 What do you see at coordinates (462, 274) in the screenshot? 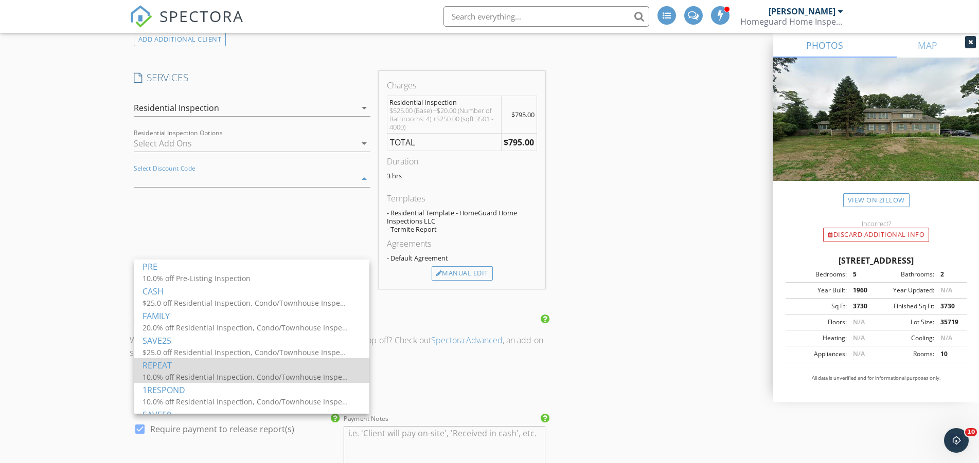
I see `div: Manual Edit` at bounding box center [462, 274].